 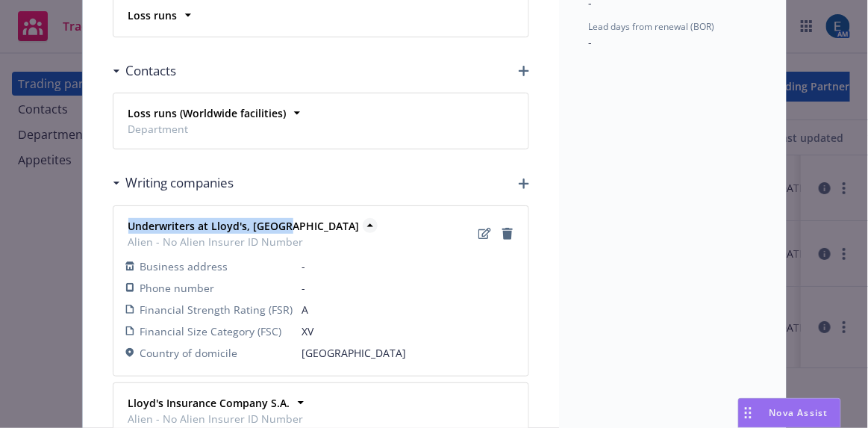 I want to click on a: Delete, so click(x=508, y=234).